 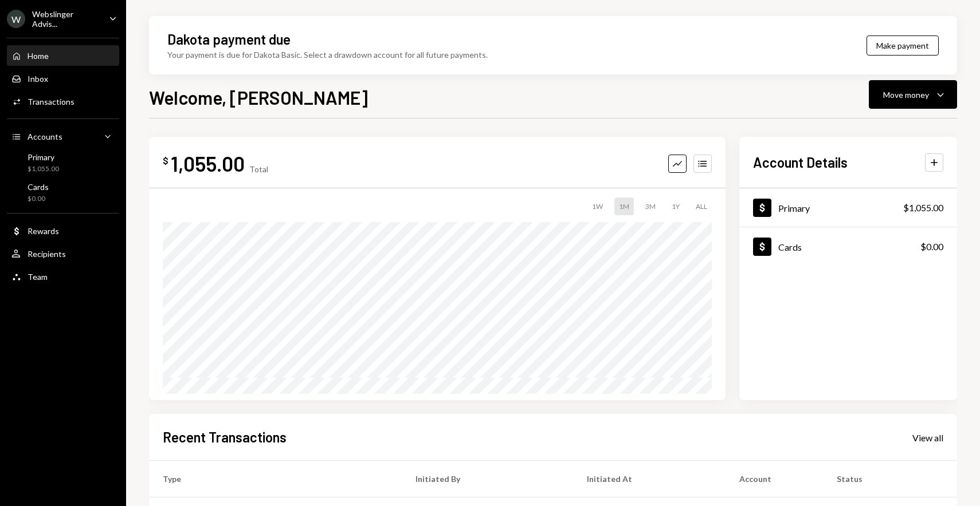 What do you see at coordinates (649, 479) in the screenshot?
I see `th: Initiated At` at bounding box center [649, 479].